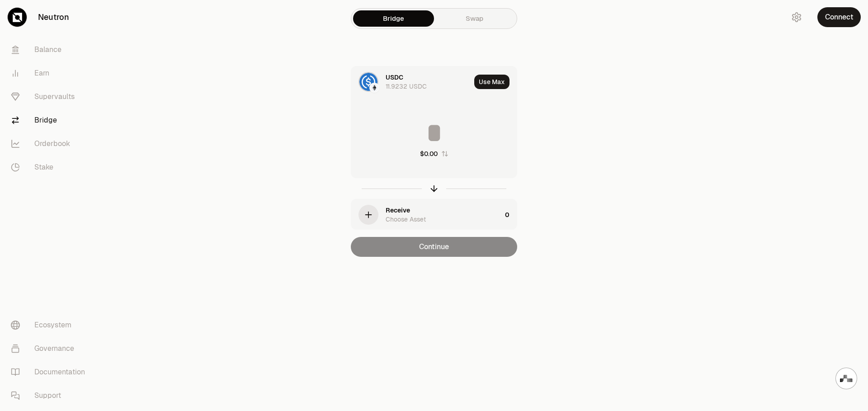 This screenshot has height=411, width=868. What do you see at coordinates (406, 86) in the screenshot?
I see `div: 11.9232 USDC` at bounding box center [406, 86].